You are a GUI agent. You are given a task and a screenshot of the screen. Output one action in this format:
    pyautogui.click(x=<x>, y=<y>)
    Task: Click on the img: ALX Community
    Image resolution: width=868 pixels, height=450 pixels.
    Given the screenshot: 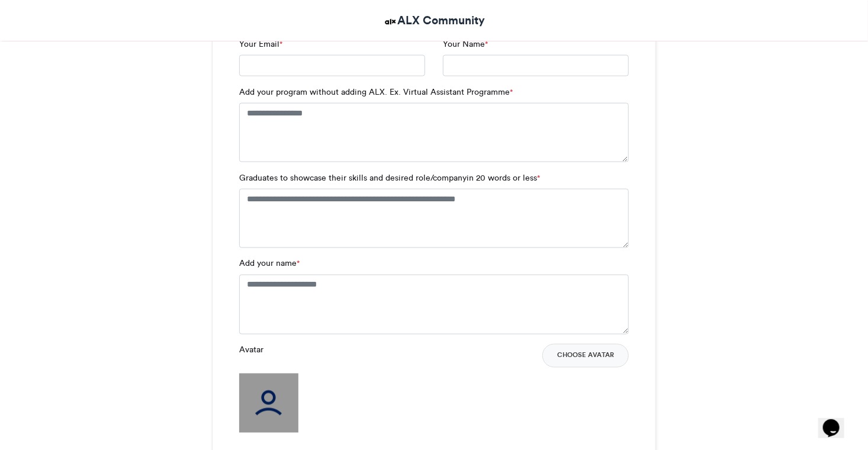 What is the action you would take?
    pyautogui.click(x=390, y=21)
    